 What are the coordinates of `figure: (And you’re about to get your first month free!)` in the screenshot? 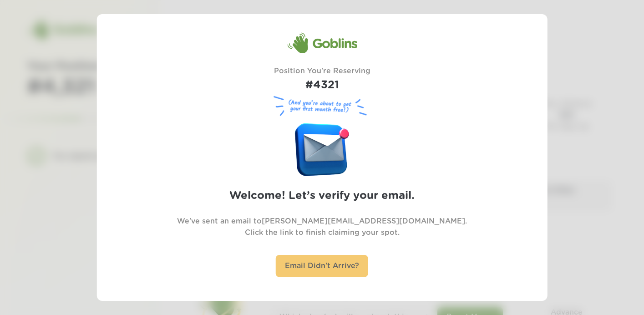 It's located at (322, 106).